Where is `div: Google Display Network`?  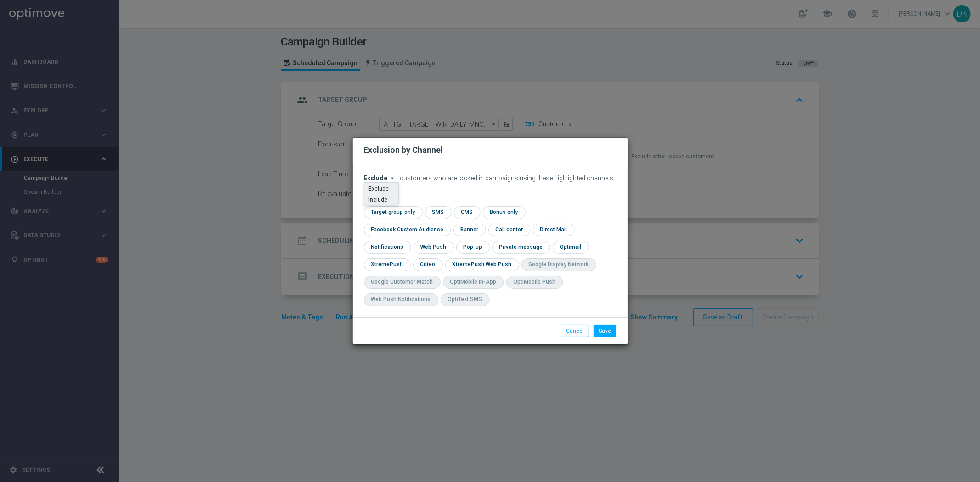 div: Google Display Network is located at coordinates (559, 265).